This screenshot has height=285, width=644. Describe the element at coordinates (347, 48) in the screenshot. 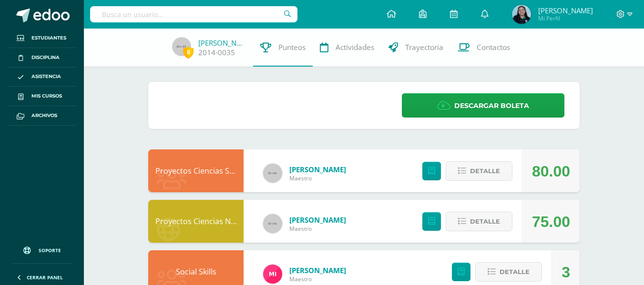

I see `a: Actividades` at that location.